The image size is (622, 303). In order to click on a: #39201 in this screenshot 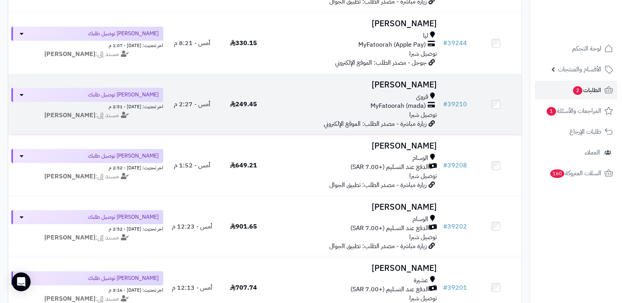, I will do `click(455, 288)`.